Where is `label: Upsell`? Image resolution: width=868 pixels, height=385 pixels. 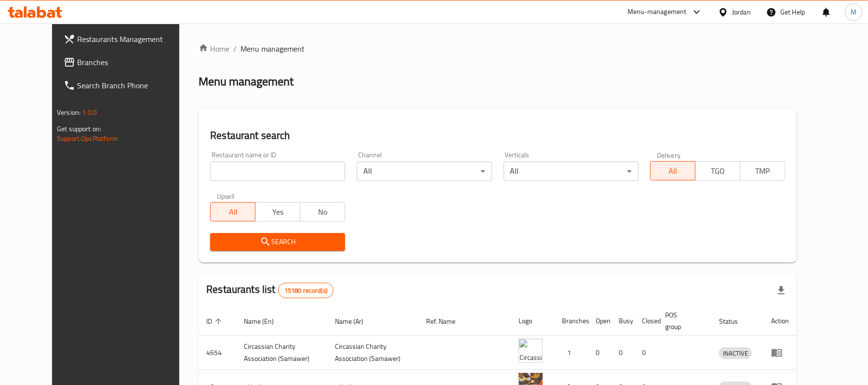 label: Upsell is located at coordinates (225, 195).